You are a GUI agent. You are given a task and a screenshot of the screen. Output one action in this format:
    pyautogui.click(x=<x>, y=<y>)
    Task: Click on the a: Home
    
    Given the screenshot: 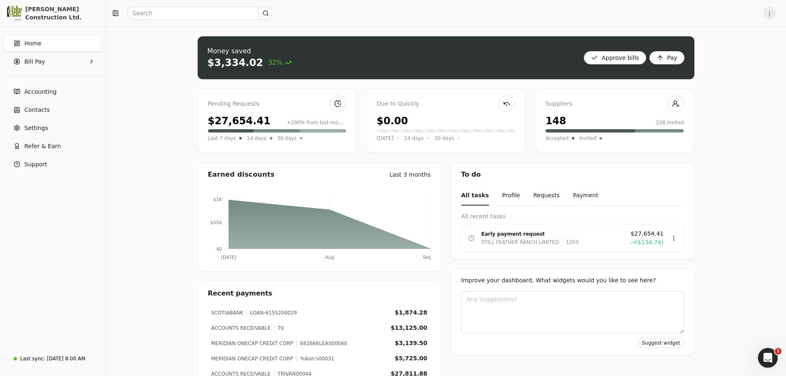 What is the action you would take?
    pyautogui.click(x=52, y=43)
    